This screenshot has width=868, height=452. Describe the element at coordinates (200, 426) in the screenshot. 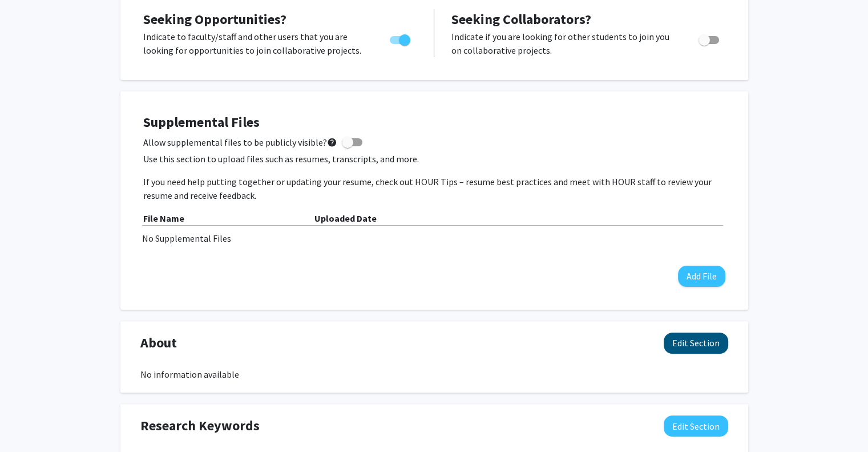

I see `span: Research Keywords` at that location.